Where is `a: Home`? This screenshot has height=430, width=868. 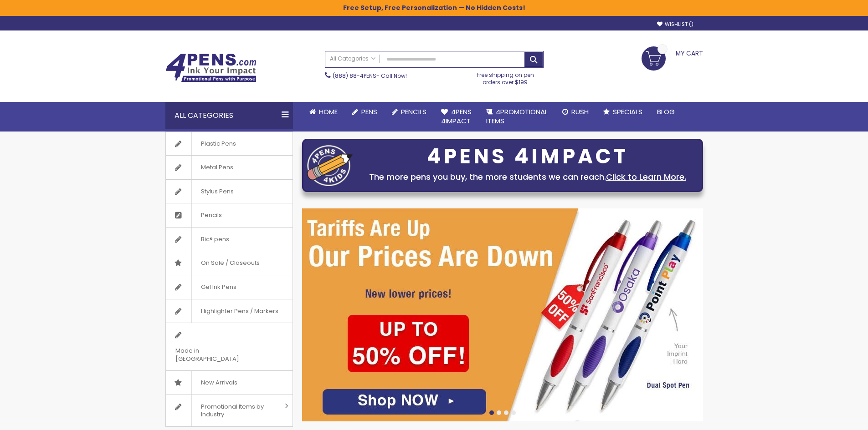 a: Home is located at coordinates (324, 112).